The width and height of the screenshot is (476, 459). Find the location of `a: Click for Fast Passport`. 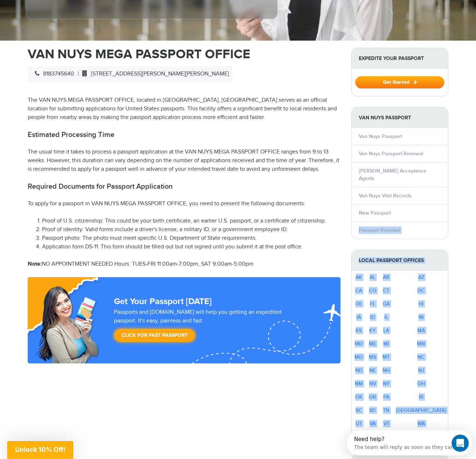

a: Click for Fast Passport is located at coordinates (154, 336).